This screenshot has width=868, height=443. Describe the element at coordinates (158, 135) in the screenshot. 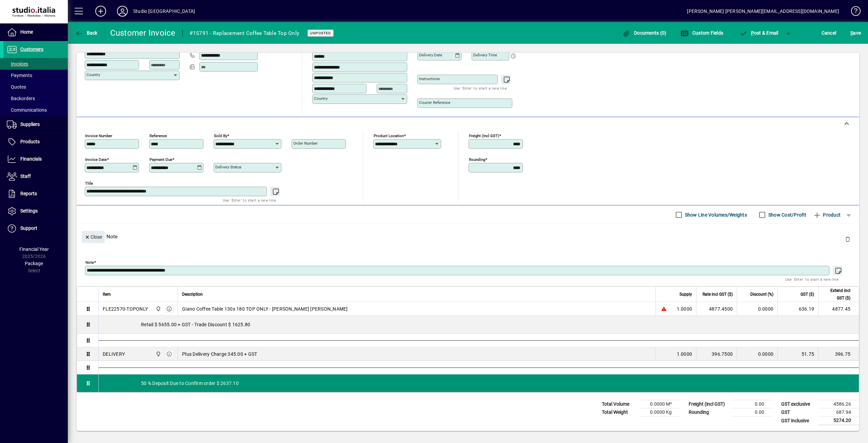

I see `mat-label: Reference` at that location.